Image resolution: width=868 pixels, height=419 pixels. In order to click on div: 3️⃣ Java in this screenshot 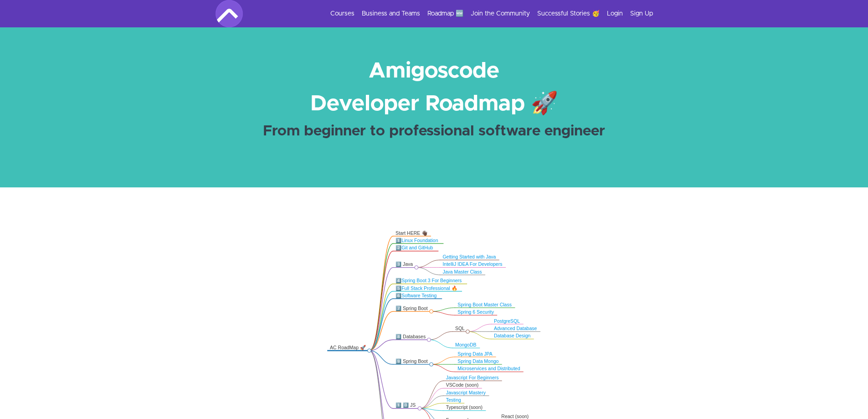, I will do `click(405, 264)`.